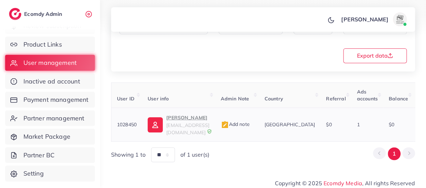  Describe the element at coordinates (225, 125) in the screenshot. I see `img: admin_note.cdd0b510.svg` at that location.